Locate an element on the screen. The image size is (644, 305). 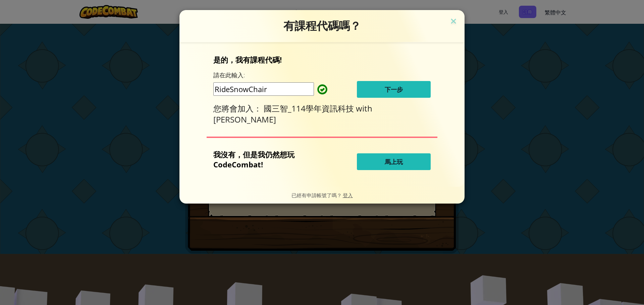
button: 下一步 is located at coordinates (394, 89).